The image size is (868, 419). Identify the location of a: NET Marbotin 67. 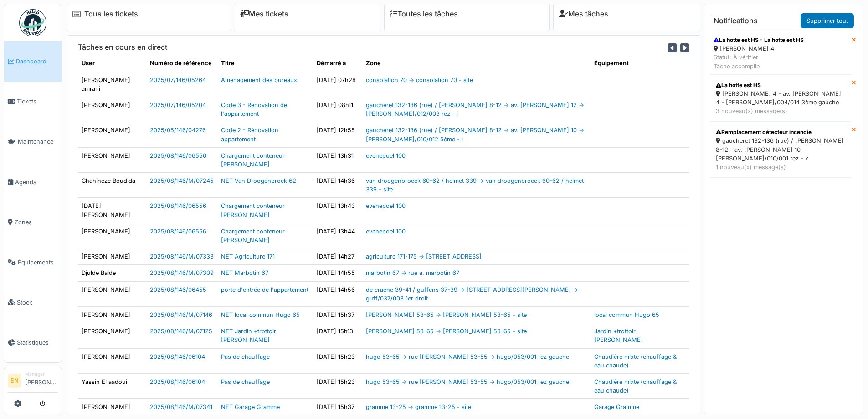
(245, 272).